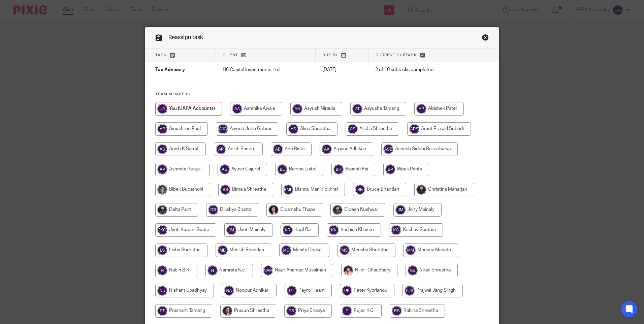 The height and width of the screenshot is (324, 644). What do you see at coordinates (185, 37) in the screenshot?
I see `span: Reassign task` at bounding box center [185, 37].